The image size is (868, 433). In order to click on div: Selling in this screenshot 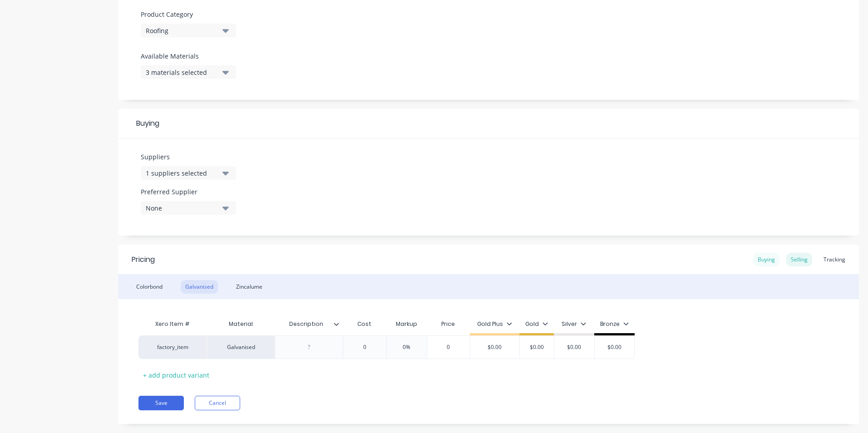, I will do `click(799, 259)`.